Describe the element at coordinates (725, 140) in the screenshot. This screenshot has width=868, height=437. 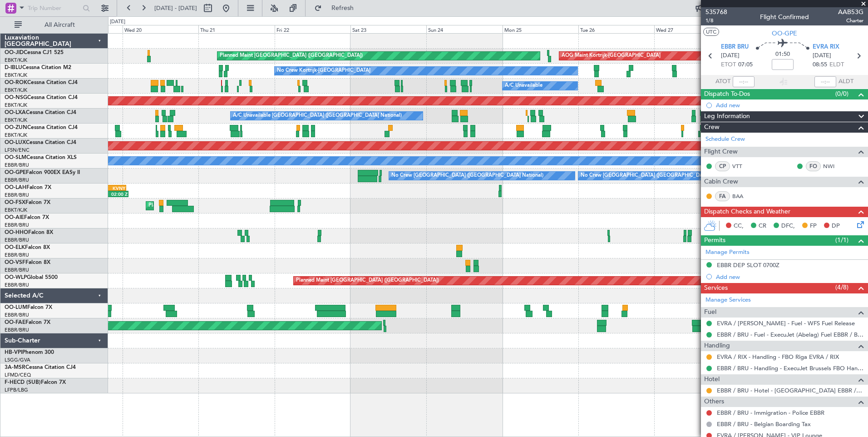
I see `a: Schedule Crew` at that location.